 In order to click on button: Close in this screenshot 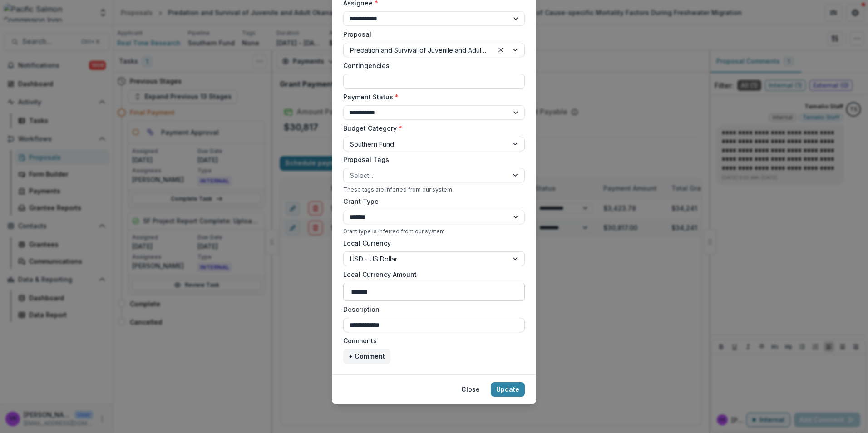, I will do `click(470, 389)`.